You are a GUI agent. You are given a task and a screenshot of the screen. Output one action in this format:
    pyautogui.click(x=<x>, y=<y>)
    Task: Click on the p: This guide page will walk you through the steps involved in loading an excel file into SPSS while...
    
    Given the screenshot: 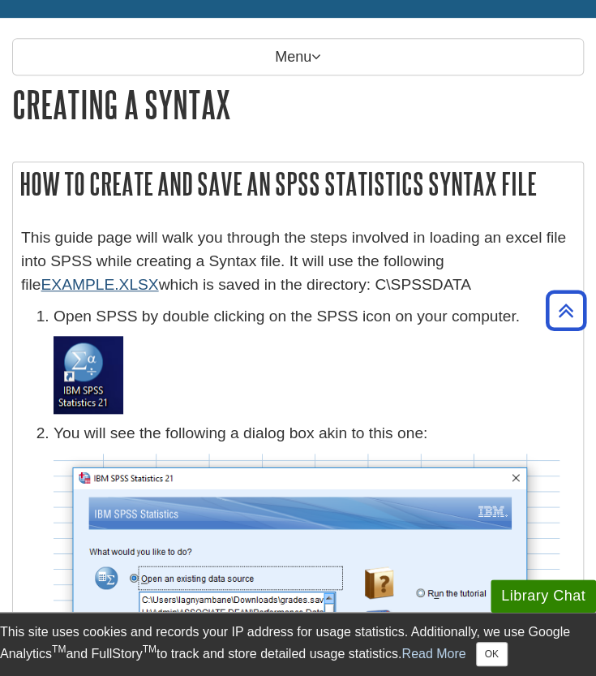 What is the action you would take?
    pyautogui.click(x=298, y=261)
    